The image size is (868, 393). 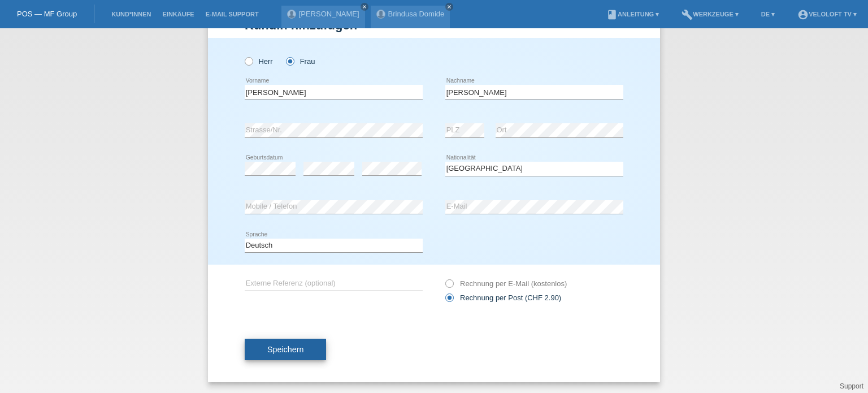 What do you see at coordinates (612, 15) in the screenshot?
I see `i: book` at bounding box center [612, 15].